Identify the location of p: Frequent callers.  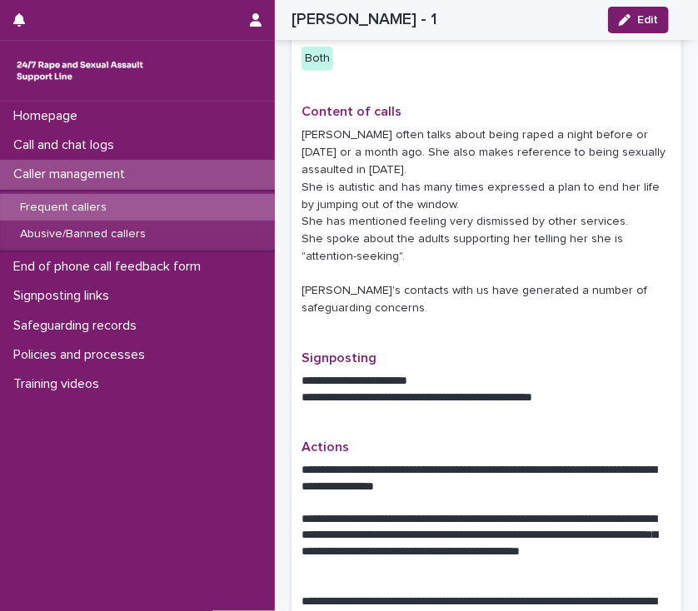
(63, 207).